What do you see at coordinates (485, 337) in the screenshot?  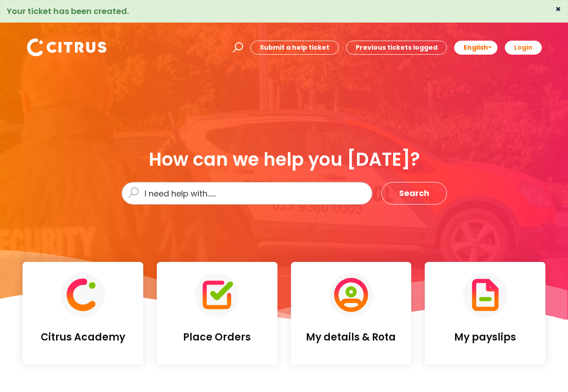 I see `h4: My payslips` at bounding box center [485, 337].